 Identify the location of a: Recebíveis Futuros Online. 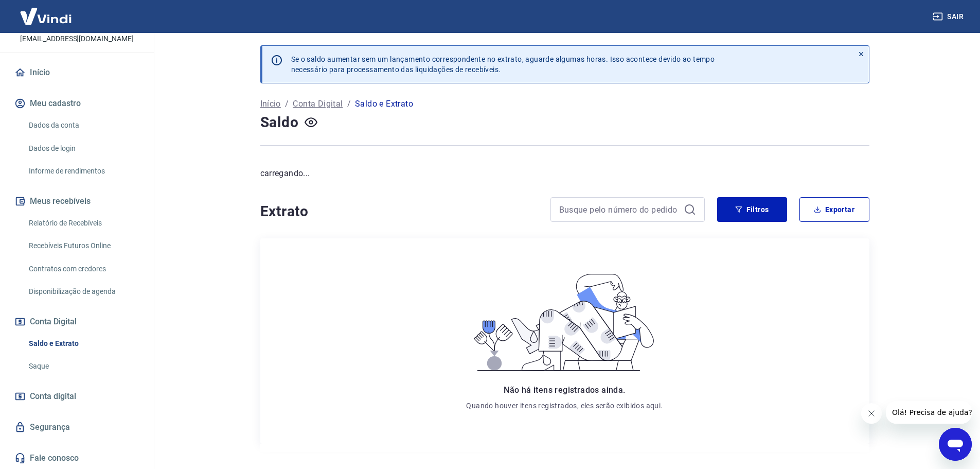
(83, 246).